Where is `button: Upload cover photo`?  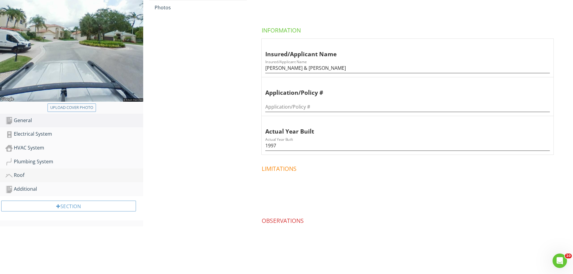
button: Upload cover photo is located at coordinates (72, 108).